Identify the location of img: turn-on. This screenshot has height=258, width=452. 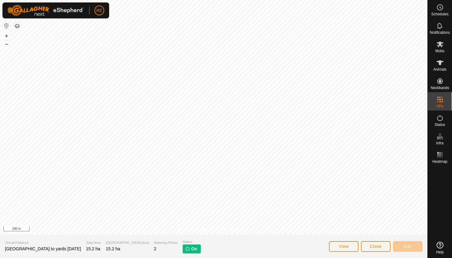
(187, 249).